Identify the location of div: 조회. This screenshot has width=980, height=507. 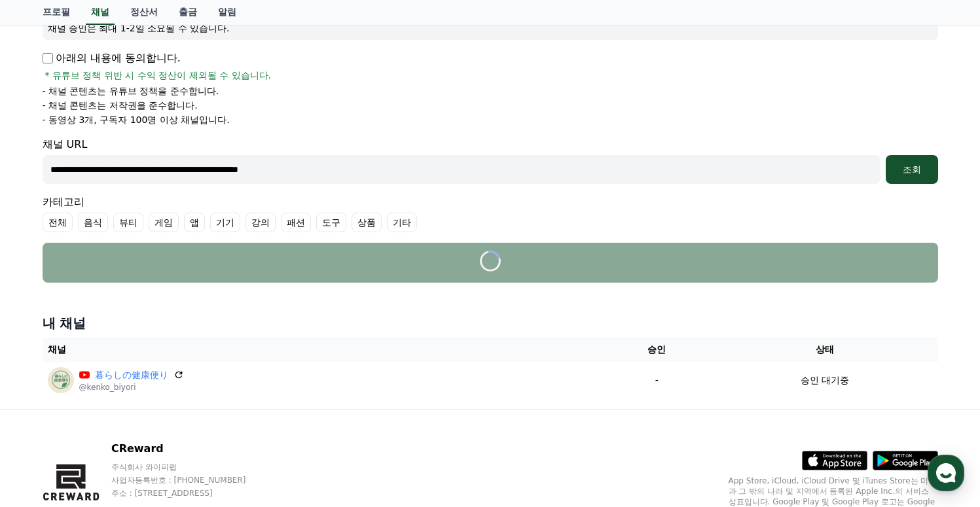
(912, 170).